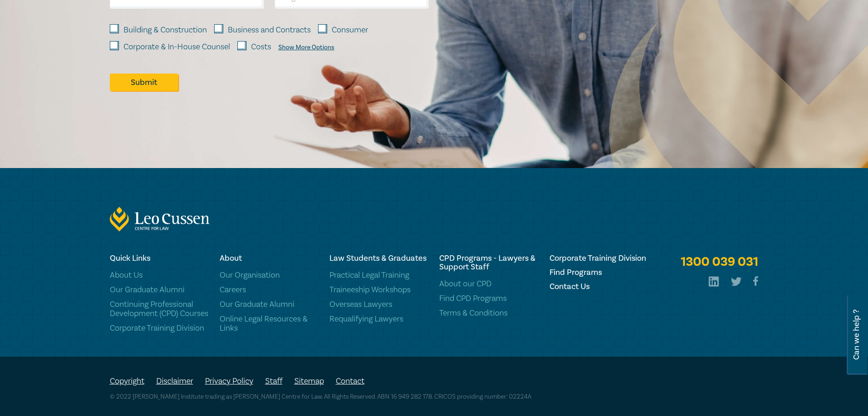 This screenshot has height=416, width=868. What do you see at coordinates (350, 30) in the screenshot?
I see `label: Consumer` at bounding box center [350, 30].